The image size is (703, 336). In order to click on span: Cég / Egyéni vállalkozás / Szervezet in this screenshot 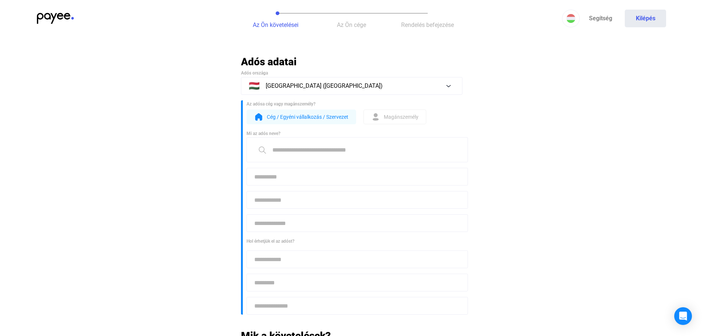, I will do `click(307, 117)`.